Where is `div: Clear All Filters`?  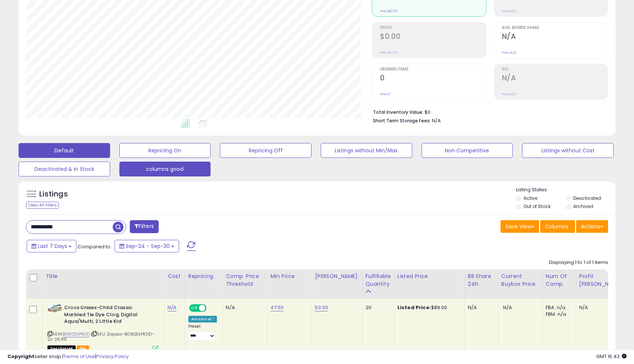
div: Clear All Filters is located at coordinates (42, 205).